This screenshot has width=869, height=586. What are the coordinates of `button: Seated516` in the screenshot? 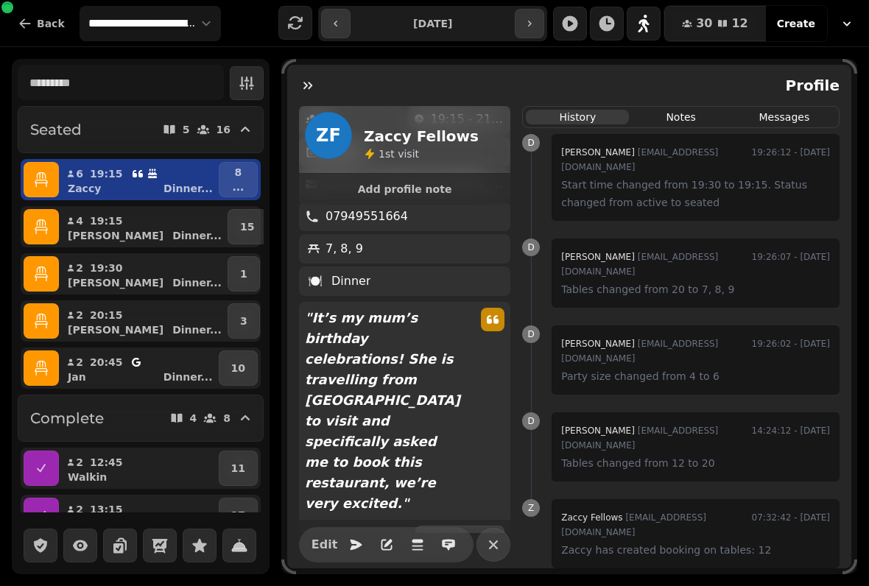 It's located at (141, 130).